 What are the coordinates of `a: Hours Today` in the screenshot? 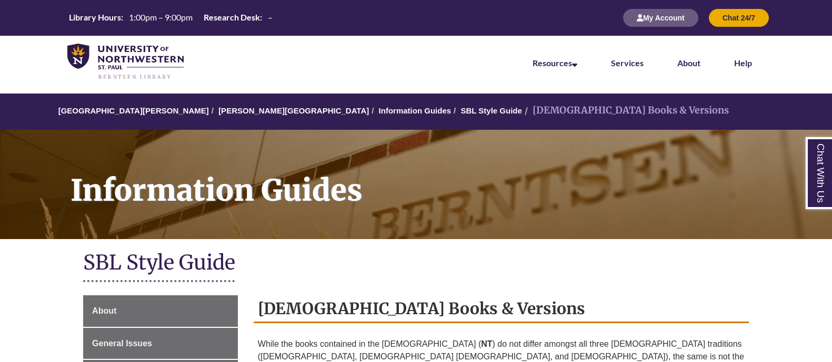 It's located at (170, 18).